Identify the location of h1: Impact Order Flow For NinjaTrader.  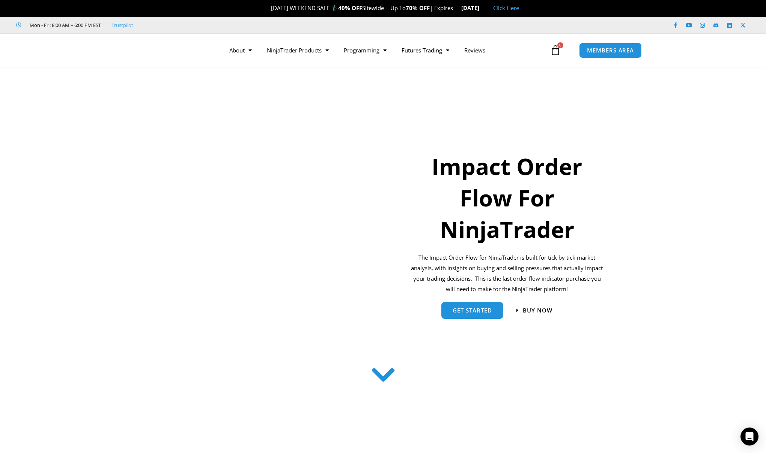
(507, 198).